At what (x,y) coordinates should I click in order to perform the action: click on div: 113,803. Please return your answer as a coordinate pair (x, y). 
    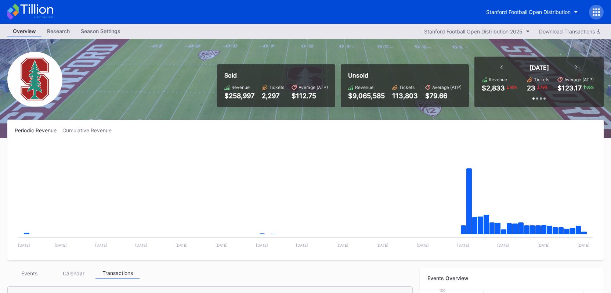
    Looking at the image, I should click on (405, 95).